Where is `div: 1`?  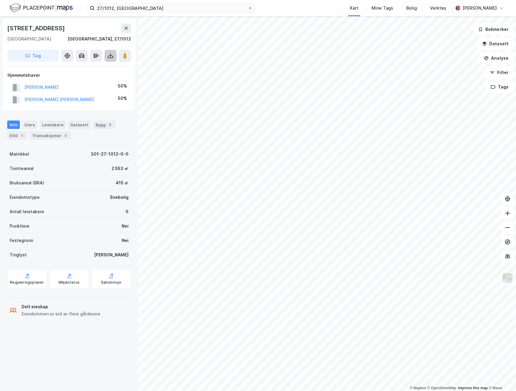
div: 1 is located at coordinates (22, 136).